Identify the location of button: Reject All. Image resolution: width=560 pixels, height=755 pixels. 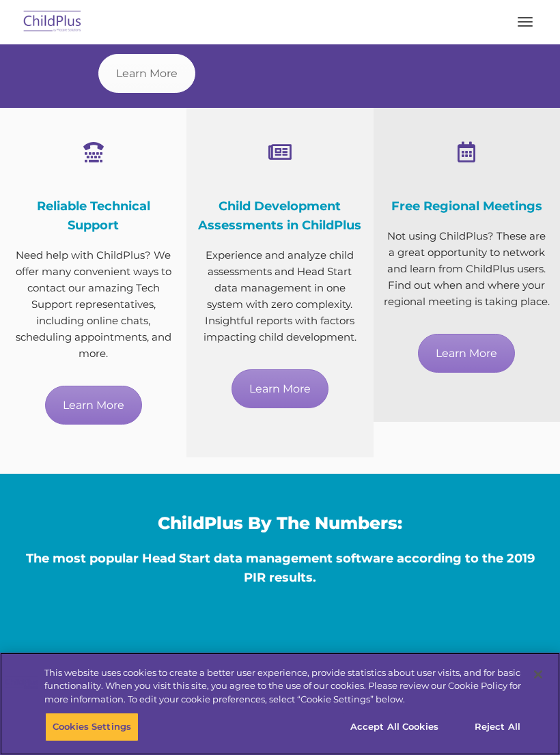
(496, 727).